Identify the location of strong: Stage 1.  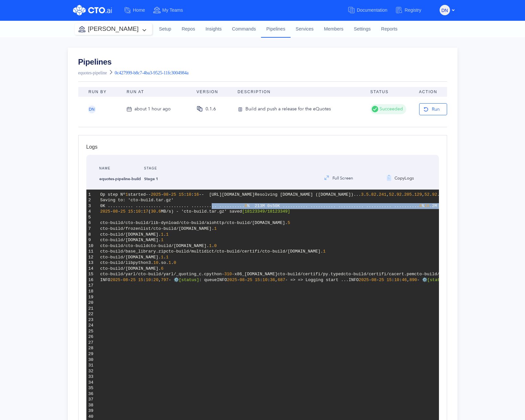
(151, 179).